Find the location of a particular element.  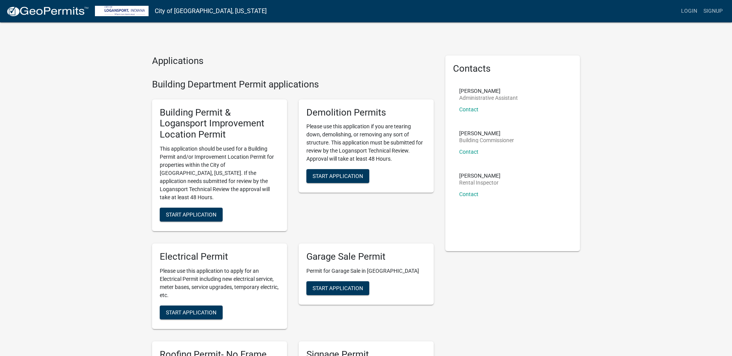

p: This application should be used for a Building Permit and/or Improvement Location Permit for prop... is located at coordinates (219, 173).